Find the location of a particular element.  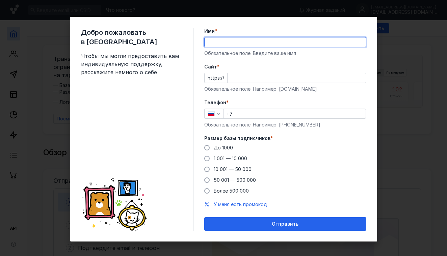

span: Телефон is located at coordinates (215, 103).